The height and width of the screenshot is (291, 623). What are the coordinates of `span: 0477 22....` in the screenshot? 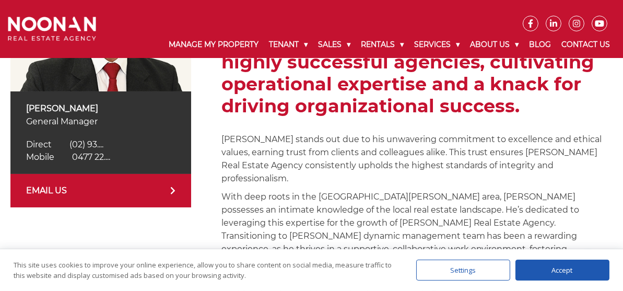 It's located at (91, 157).